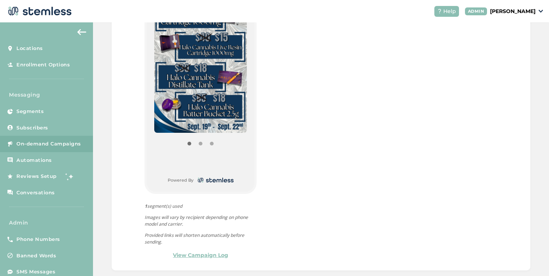 The width and height of the screenshot is (549, 276). I want to click on small: Powered By, so click(180, 180).